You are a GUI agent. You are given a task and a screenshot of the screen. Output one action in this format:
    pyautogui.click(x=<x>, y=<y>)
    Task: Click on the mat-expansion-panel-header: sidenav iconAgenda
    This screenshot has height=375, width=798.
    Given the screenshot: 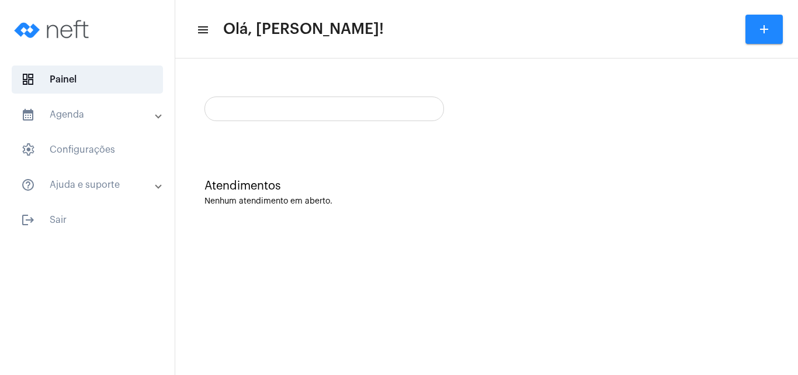 What is the action you would take?
    pyautogui.click(x=91, y=115)
    